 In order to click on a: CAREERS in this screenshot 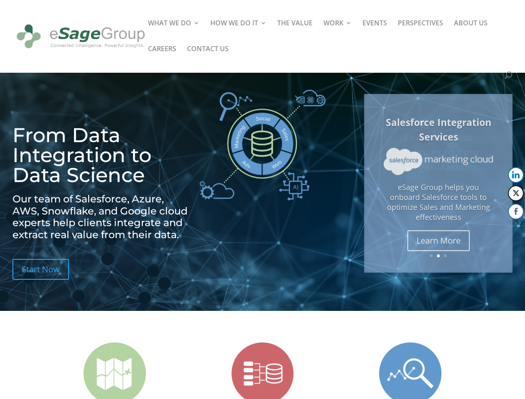, I will do `click(162, 59)`.